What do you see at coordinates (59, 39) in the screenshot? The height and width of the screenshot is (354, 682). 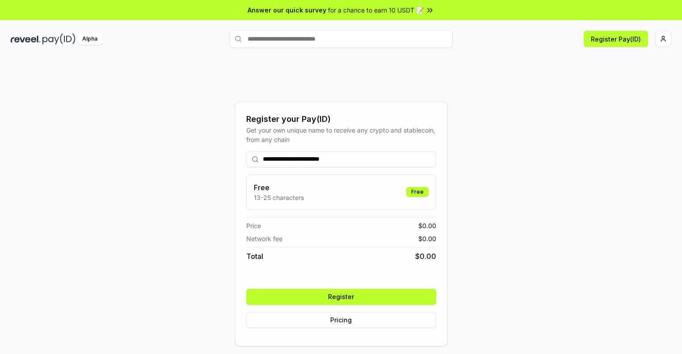 I see `img: pay_id` at bounding box center [59, 39].